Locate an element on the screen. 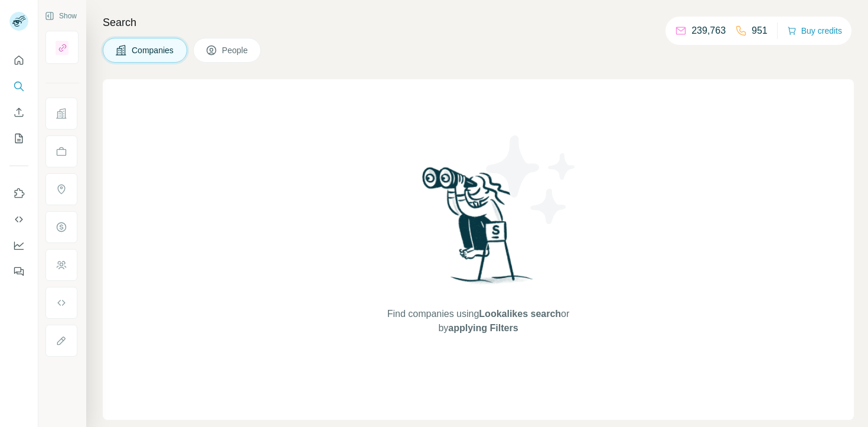 The height and width of the screenshot is (427, 868). button: Show is located at coordinates (61, 16).